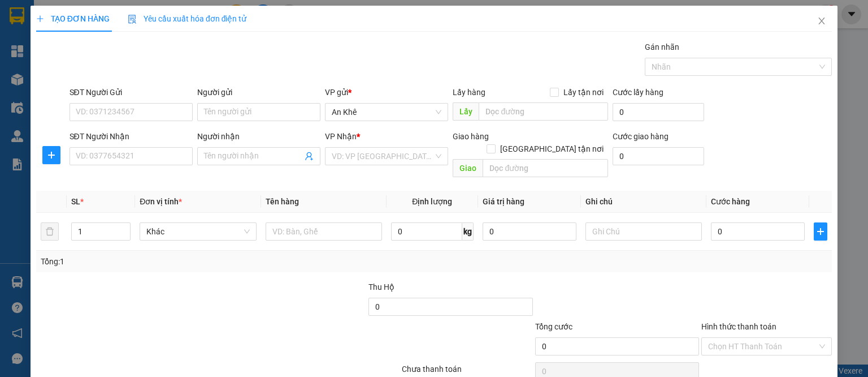 The image size is (868, 377). I want to click on button: delete, so click(49, 232).